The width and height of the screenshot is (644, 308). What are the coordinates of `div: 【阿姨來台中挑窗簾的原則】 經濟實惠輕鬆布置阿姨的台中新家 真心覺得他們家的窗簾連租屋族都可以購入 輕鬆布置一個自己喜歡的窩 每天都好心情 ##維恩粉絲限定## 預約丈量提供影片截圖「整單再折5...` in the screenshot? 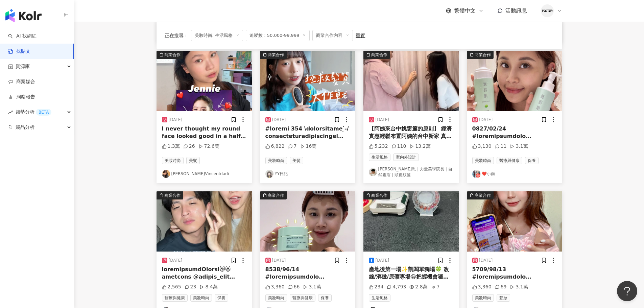 It's located at (411, 133).